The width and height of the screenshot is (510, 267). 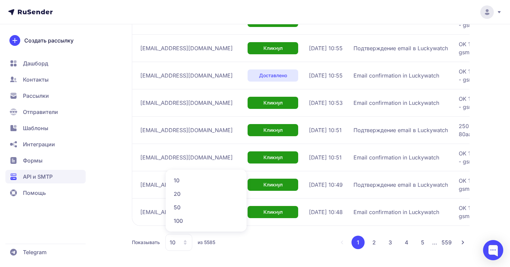 I want to click on span: Рассылки, so click(x=36, y=96).